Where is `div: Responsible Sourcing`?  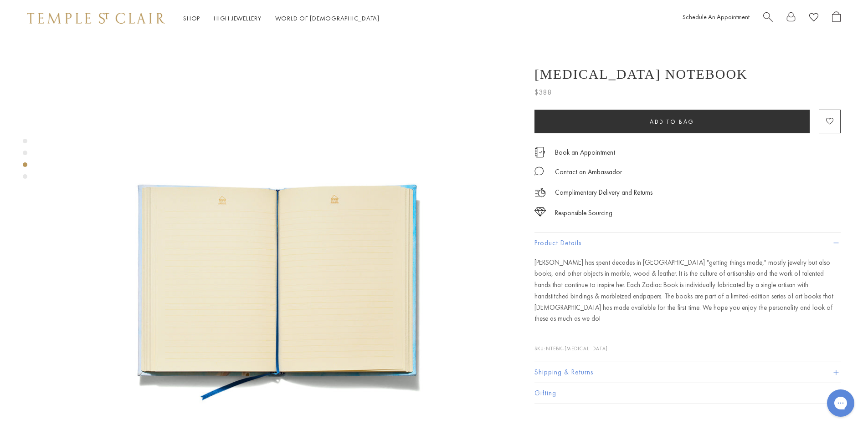 div: Responsible Sourcing is located at coordinates (584, 213).